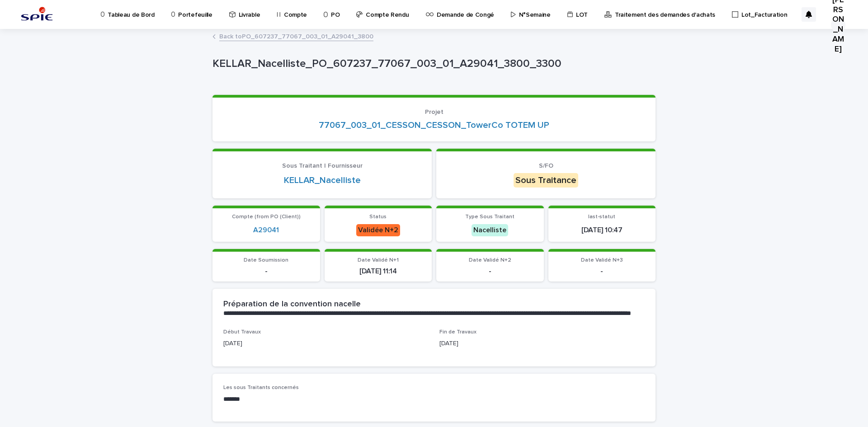 Image resolution: width=868 pixels, height=427 pixels. I want to click on a: KELLAR_Nacelliste, so click(323, 180).